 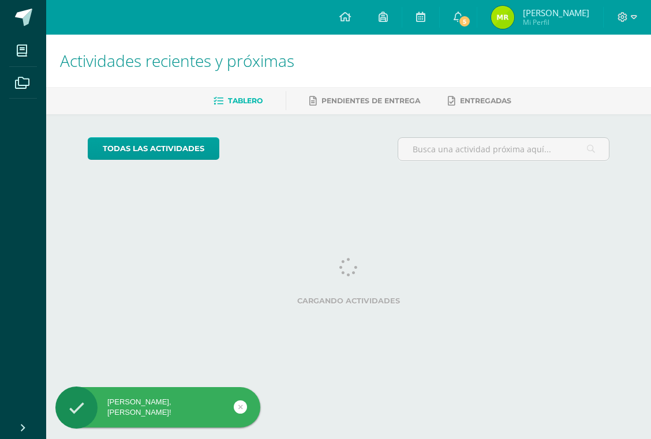 I want to click on img: acfefa27774131f43367684ff95d5851.png, so click(x=503, y=17).